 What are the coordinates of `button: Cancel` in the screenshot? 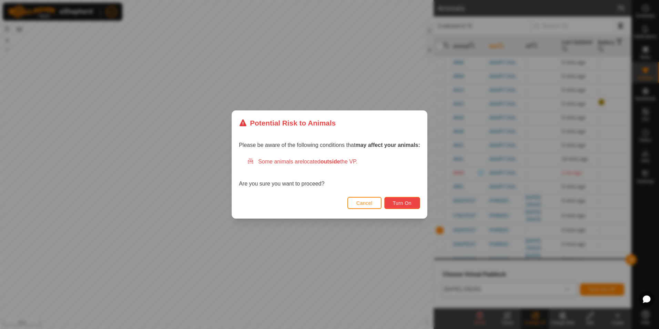 It's located at (364, 203).